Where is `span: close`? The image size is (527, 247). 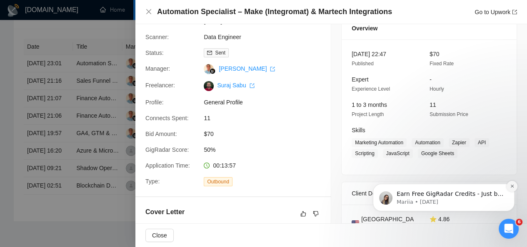 span: close is located at coordinates (149, 12).